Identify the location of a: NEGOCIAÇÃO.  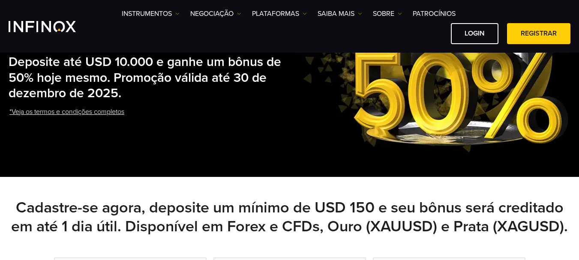
(216, 14).